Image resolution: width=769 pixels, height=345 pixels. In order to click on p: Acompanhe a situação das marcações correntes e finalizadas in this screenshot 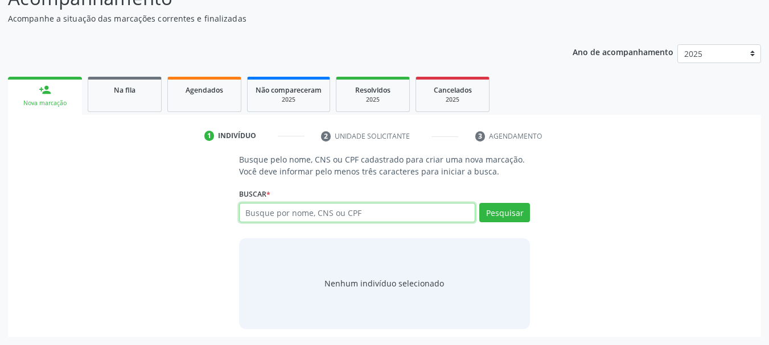, I will do `click(271, 18)`.